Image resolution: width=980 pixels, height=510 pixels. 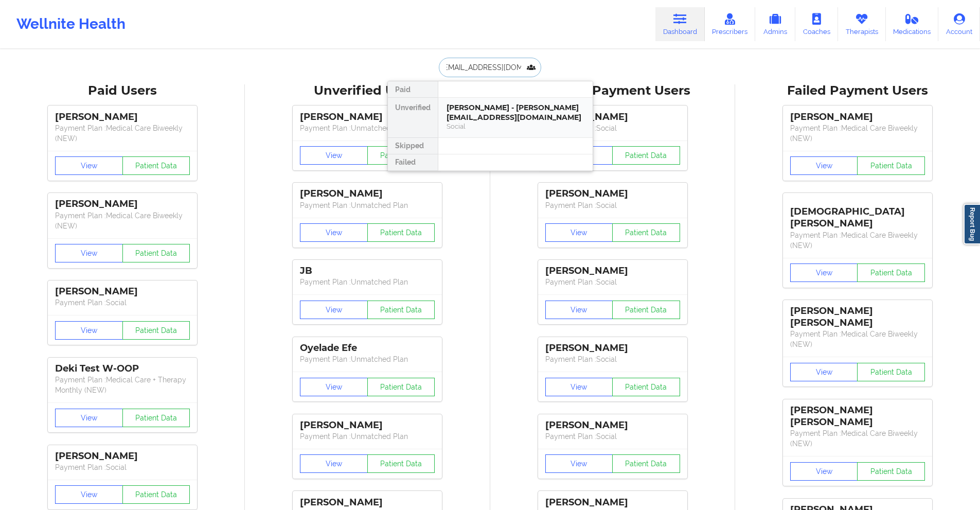 What do you see at coordinates (858, 91) in the screenshot?
I see `div: Failed Payment Users` at bounding box center [858, 91].